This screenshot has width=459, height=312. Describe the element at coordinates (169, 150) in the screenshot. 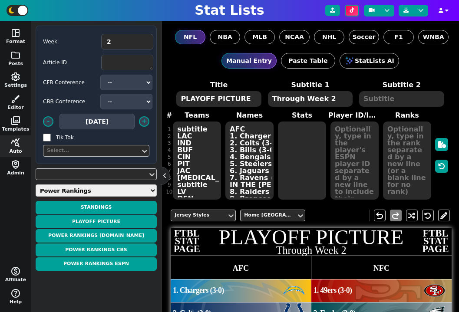

I see `div: 4` at that location.